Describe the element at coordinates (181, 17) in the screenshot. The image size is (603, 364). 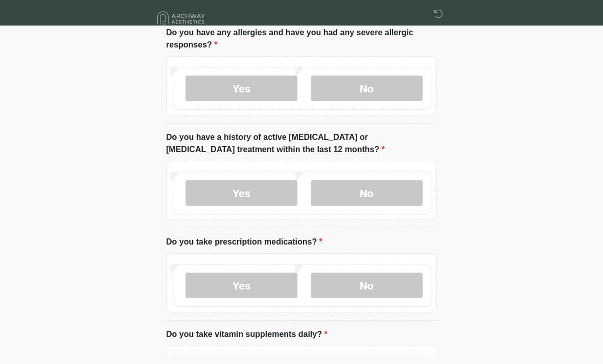
I see `img: Archway Aesthetics Logo` at that location.